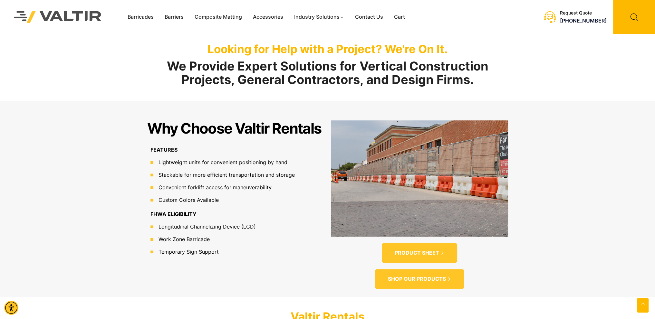 The height and width of the screenshot is (319, 655). What do you see at coordinates (583, 13) in the screenshot?
I see `div: Request Quote` at bounding box center [583, 13].